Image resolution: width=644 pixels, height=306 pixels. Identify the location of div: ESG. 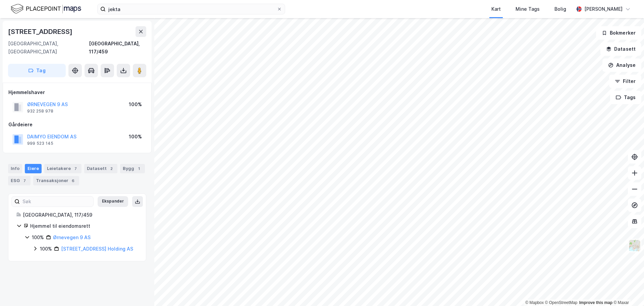
(19, 181).